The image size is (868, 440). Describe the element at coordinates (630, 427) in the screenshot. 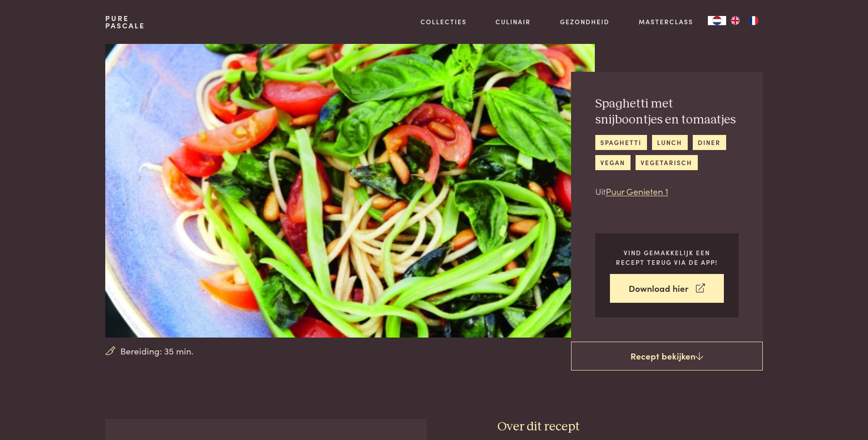

I see `h3: Over dit recept` at that location.